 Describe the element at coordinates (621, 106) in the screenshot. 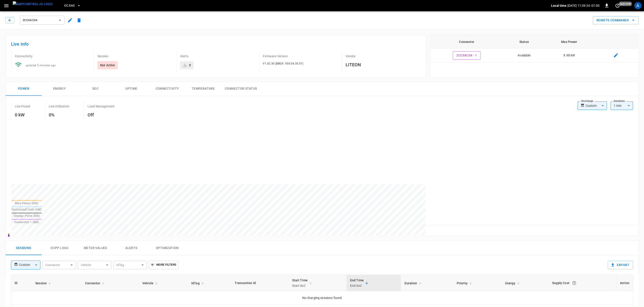

I see `div: 1 min` at that location.